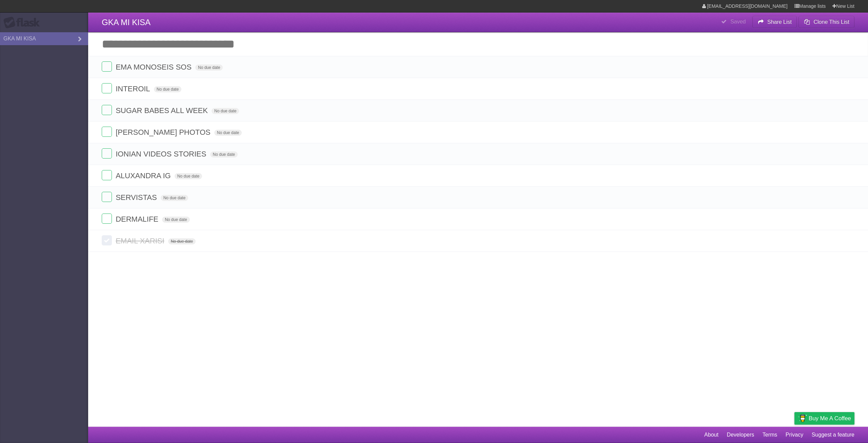 This screenshot has height=443, width=868. I want to click on a: Suggest a feature, so click(833, 435).